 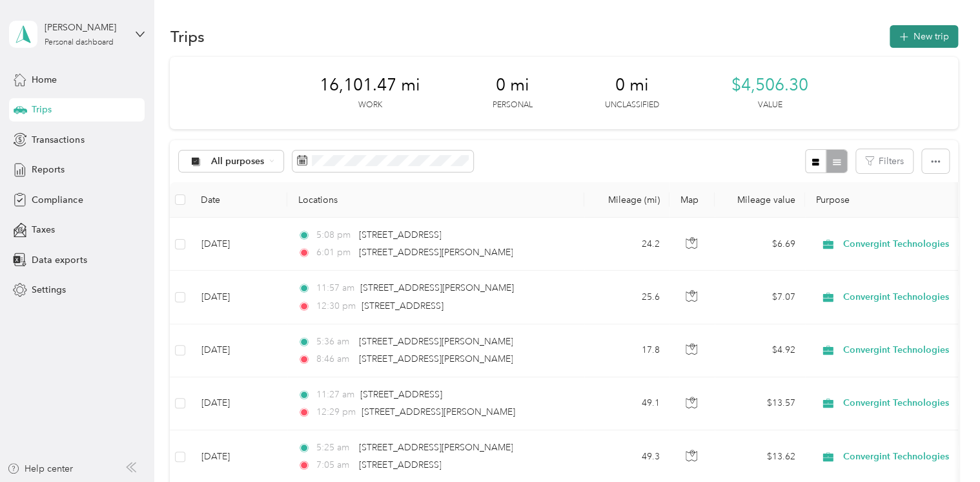 I want to click on div: Personal dashboard, so click(x=79, y=42).